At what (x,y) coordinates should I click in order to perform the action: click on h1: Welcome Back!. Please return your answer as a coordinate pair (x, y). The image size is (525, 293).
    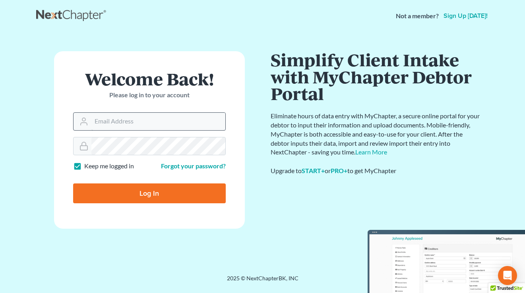
    Looking at the image, I should click on (149, 79).